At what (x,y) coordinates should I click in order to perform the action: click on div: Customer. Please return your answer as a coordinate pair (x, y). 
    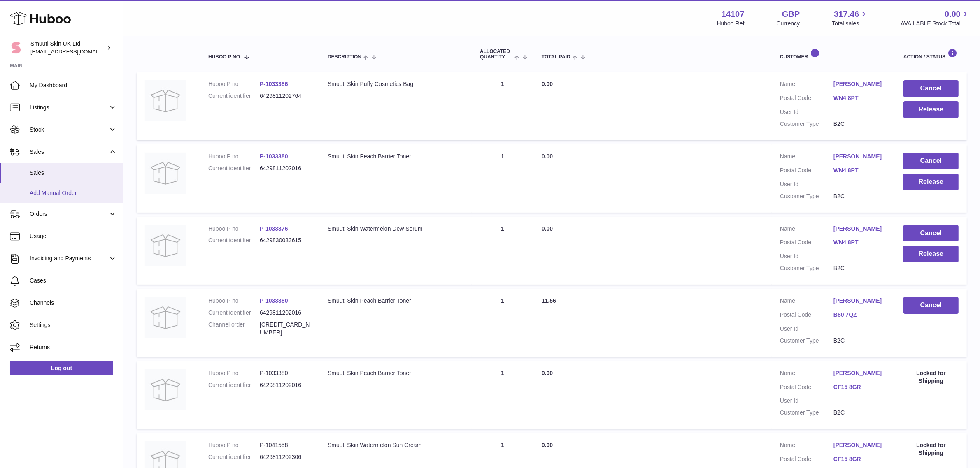
    Looking at the image, I should click on (833, 54).